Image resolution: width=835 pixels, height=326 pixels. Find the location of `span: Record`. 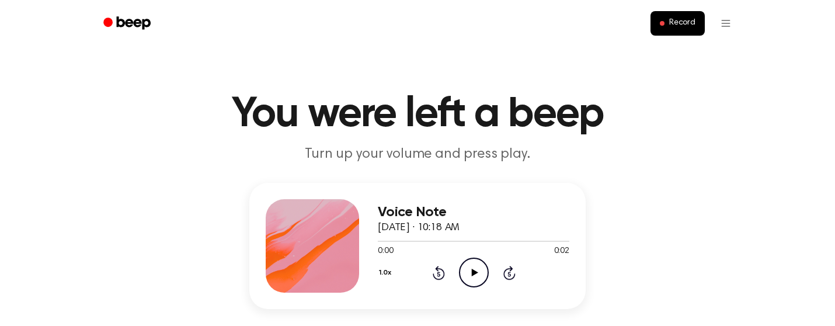

span: Record is located at coordinates (682, 23).